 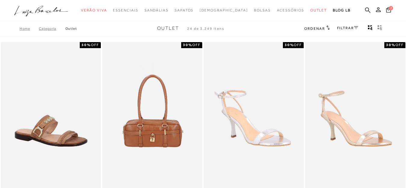 What do you see at coordinates (29, 29) in the screenshot?
I see `a: Home` at bounding box center [29, 29].